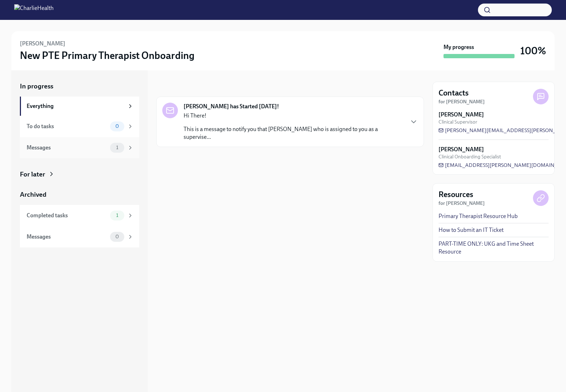  Describe the element at coordinates (459, 47) in the screenshot. I see `strong: My progress` at that location.